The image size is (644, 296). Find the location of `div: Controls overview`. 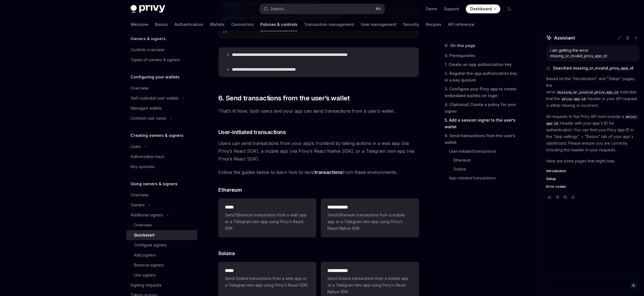

div: Controls overview is located at coordinates (147, 50).